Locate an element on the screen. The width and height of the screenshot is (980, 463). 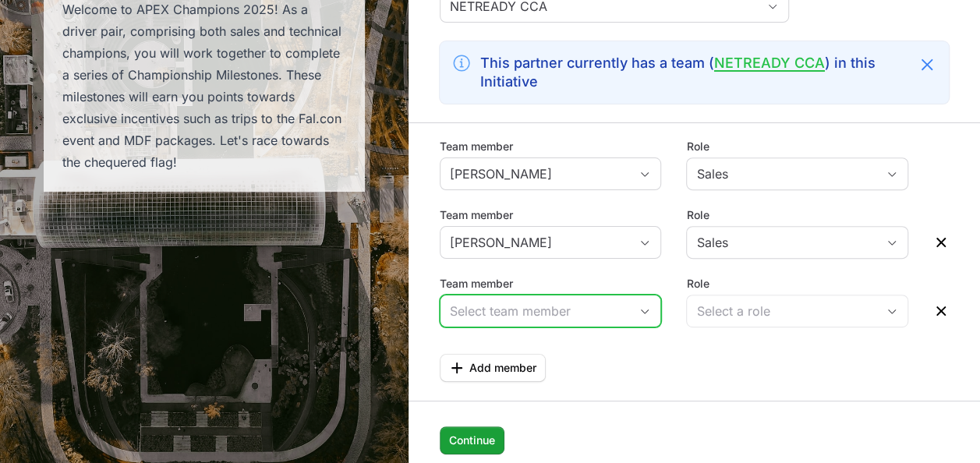
button: Add member is located at coordinates (492, 367).